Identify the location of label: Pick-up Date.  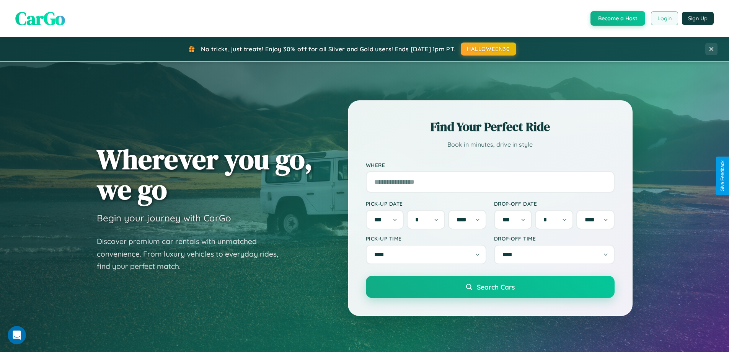
(426, 203).